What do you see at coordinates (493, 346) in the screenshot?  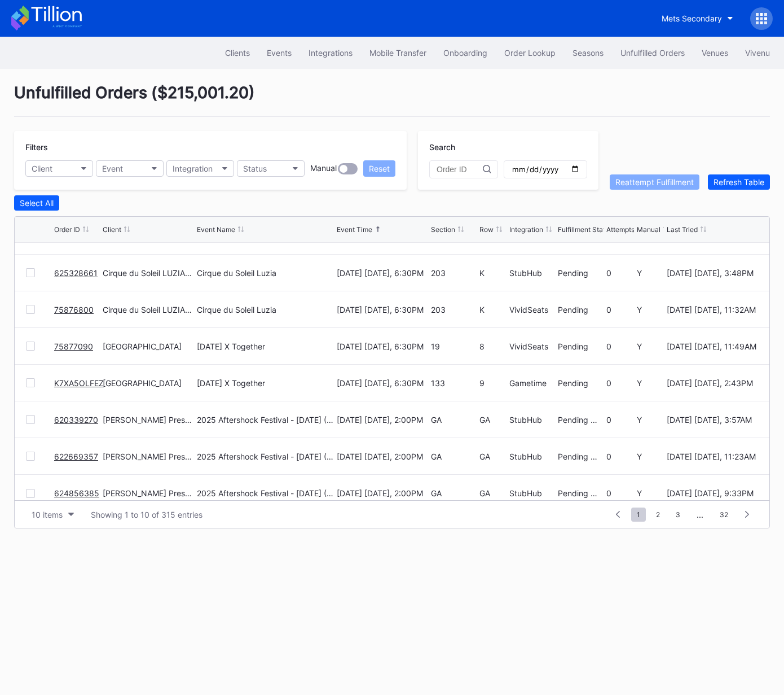 I see `div: 8` at bounding box center [493, 346].